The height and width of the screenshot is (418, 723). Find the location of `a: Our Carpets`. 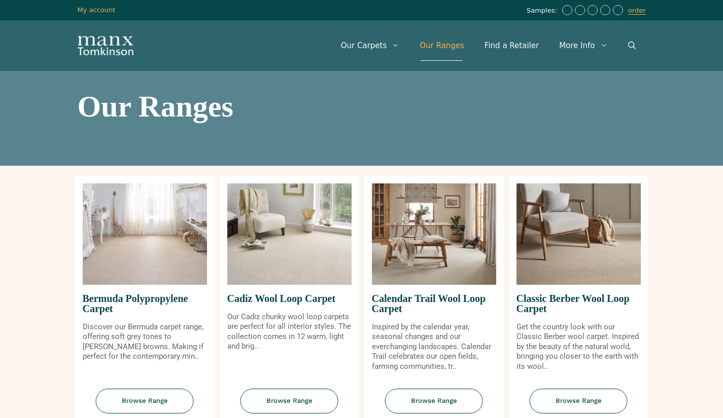

a: Our Carpets is located at coordinates (370, 46).